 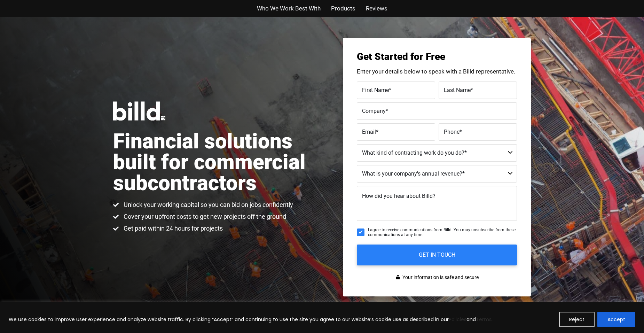 I want to click on span: Reviews, so click(x=377, y=8).